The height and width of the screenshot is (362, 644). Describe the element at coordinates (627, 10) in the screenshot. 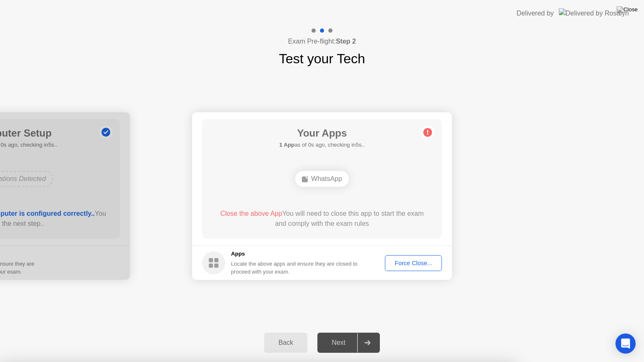

I see `img: Close` at that location.